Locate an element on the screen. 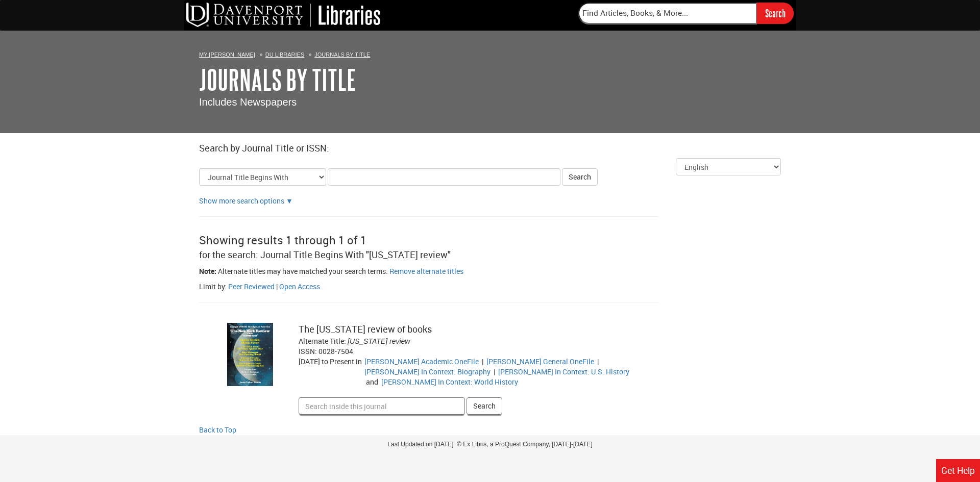 The image size is (980, 482). a: Back to Top is located at coordinates (490, 430).